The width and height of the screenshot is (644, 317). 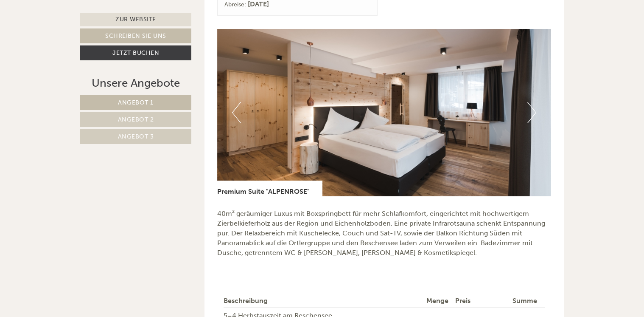 I want to click on button: Senden, so click(x=309, y=231).